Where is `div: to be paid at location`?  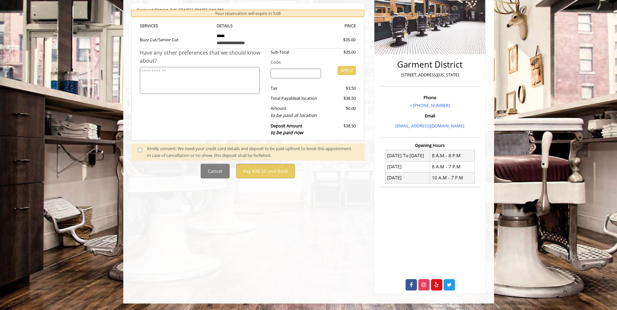 div: to be paid at location is located at coordinates (296, 115).